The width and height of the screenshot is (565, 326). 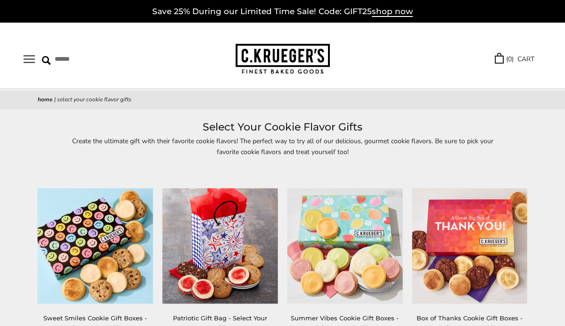 What do you see at coordinates (282, 100) in the screenshot?
I see `nav: breadcrumbs` at bounding box center [282, 100].